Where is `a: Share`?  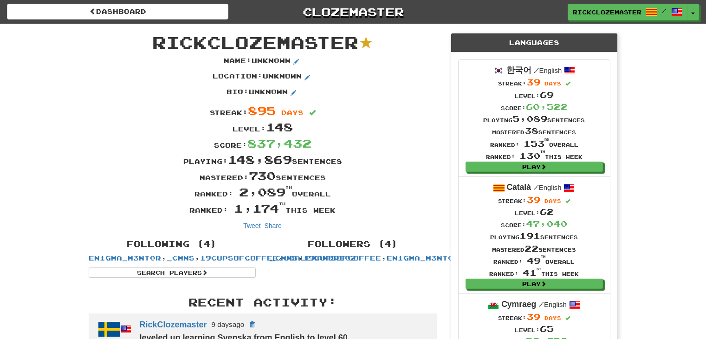 a: Share is located at coordinates (272, 226).